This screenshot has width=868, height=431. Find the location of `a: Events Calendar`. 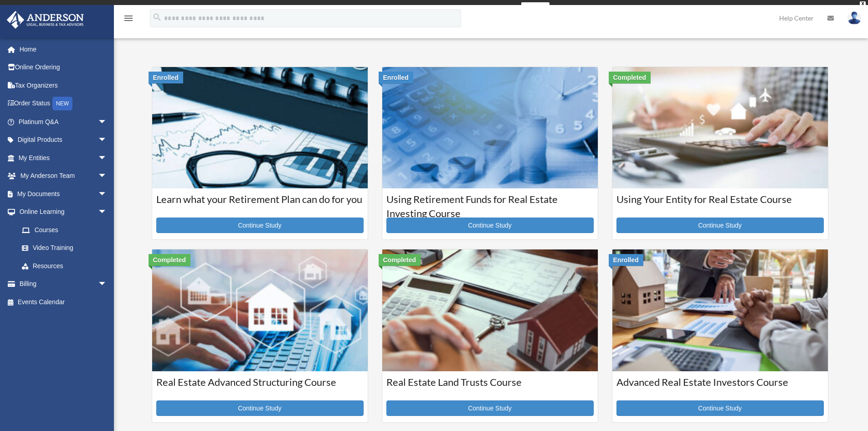

a: Events Calendar is located at coordinates (63, 302).